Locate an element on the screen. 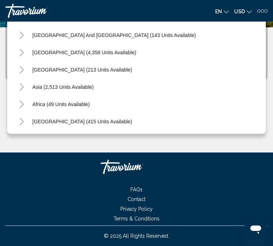 The height and width of the screenshot is (246, 273). span: Contact is located at coordinates (137, 199).